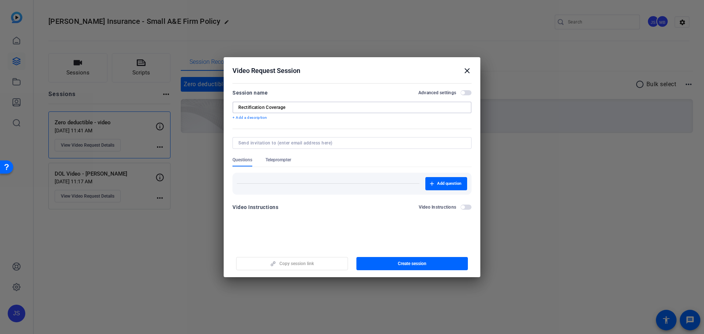 This screenshot has width=704, height=334. Describe the element at coordinates (352, 71) in the screenshot. I see `div: Video Request Session` at that location.